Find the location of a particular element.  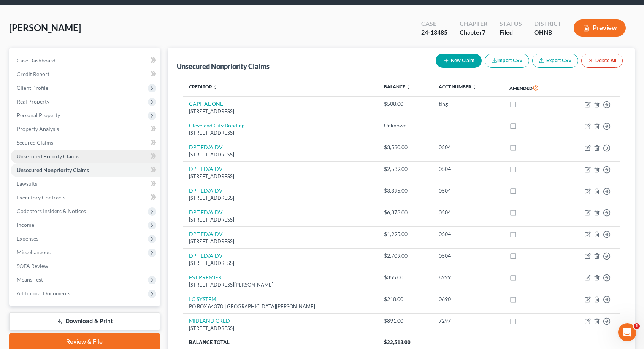

span: Unsecured Priority Claims is located at coordinates (48, 156).